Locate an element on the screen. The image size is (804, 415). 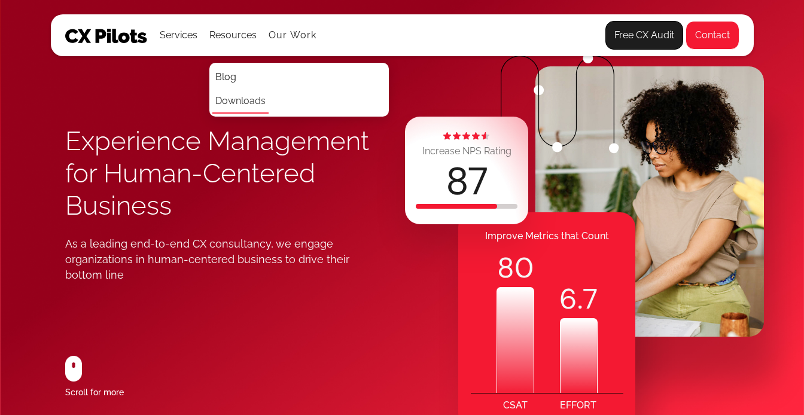
code: 6 is located at coordinates (568, 299).